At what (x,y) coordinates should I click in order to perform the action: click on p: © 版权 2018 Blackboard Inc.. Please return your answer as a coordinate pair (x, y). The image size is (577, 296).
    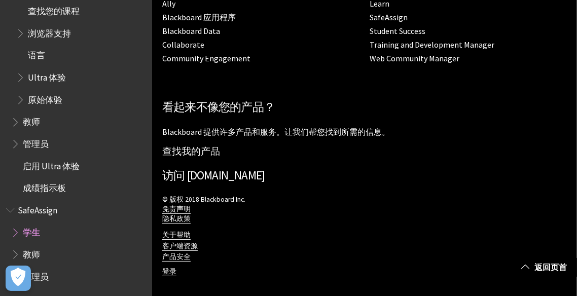
    Looking at the image, I should click on (365, 209).